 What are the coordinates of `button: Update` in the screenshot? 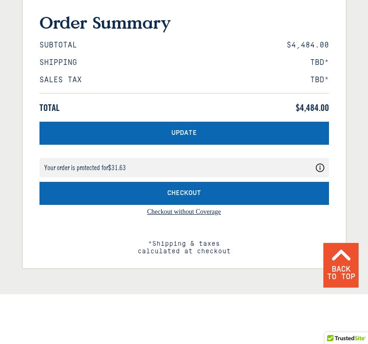 It's located at (184, 133).